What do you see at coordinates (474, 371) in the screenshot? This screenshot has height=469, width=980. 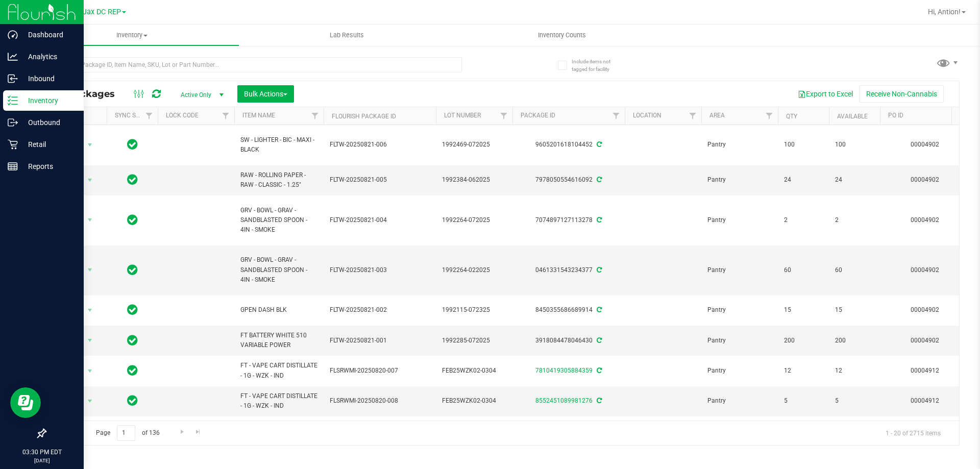 I see `span: FEB25WZK02-0304` at bounding box center [474, 371].